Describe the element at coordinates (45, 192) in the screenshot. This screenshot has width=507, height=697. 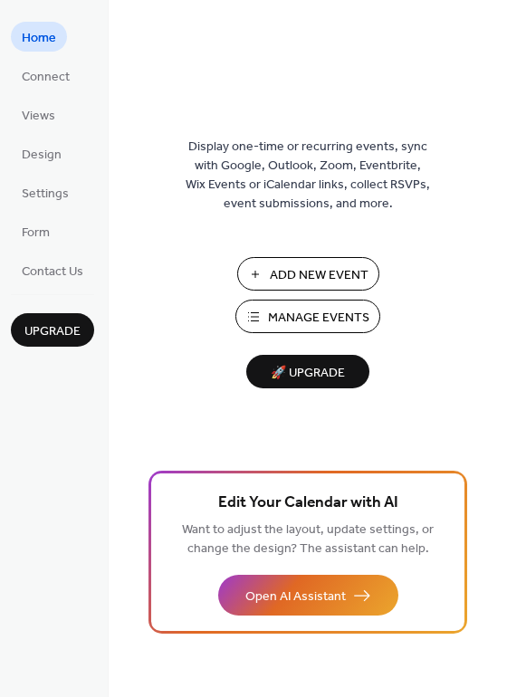
I see `a: Settings` at that location.